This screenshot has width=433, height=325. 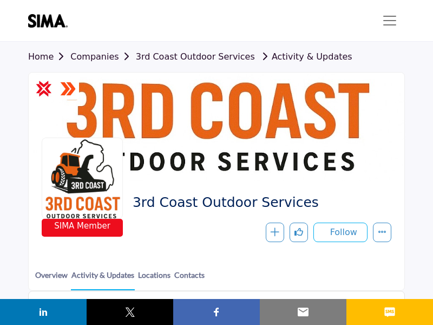 I want to click on span: 3rd Coast Outdoor Services, so click(x=258, y=202).